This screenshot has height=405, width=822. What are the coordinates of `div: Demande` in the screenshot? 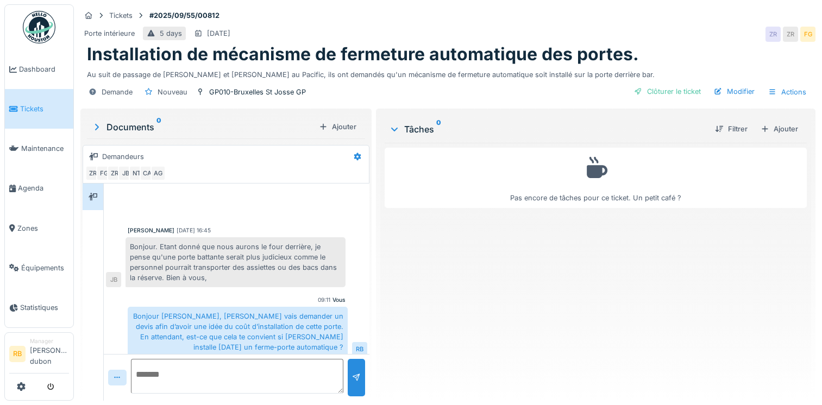 It's located at (117, 92).